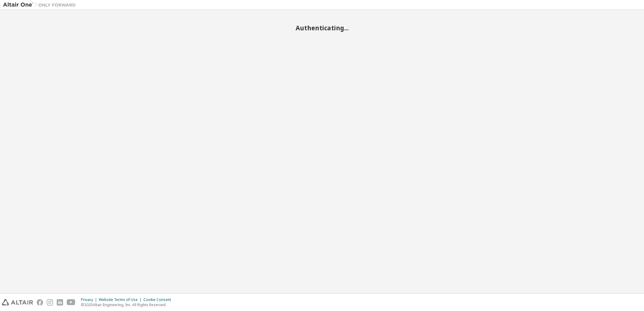 This screenshot has width=644, height=311. I want to click on img: altair_logo.svg, so click(17, 302).